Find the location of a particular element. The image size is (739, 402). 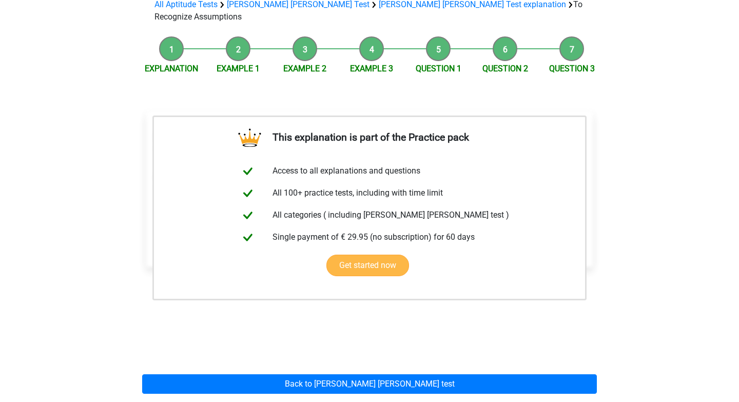

div: The protests against the Vietnam War are completely justifiable in retrospect. The abuses in the ... is located at coordinates (369, 164).